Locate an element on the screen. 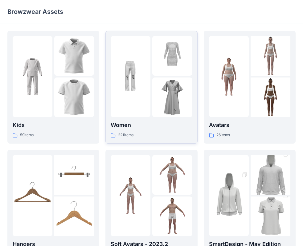 Image resolution: width=303 pixels, height=246 pixels. p: 221 items is located at coordinates (126, 135).